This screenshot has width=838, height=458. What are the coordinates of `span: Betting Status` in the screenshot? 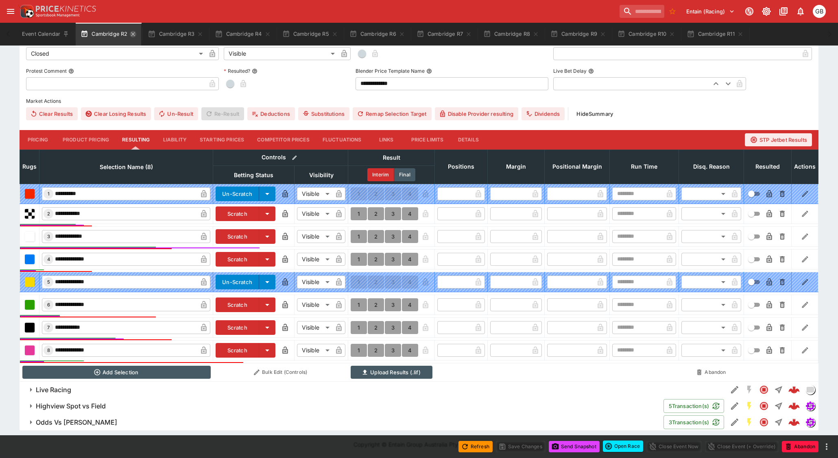 It's located at (253, 175).